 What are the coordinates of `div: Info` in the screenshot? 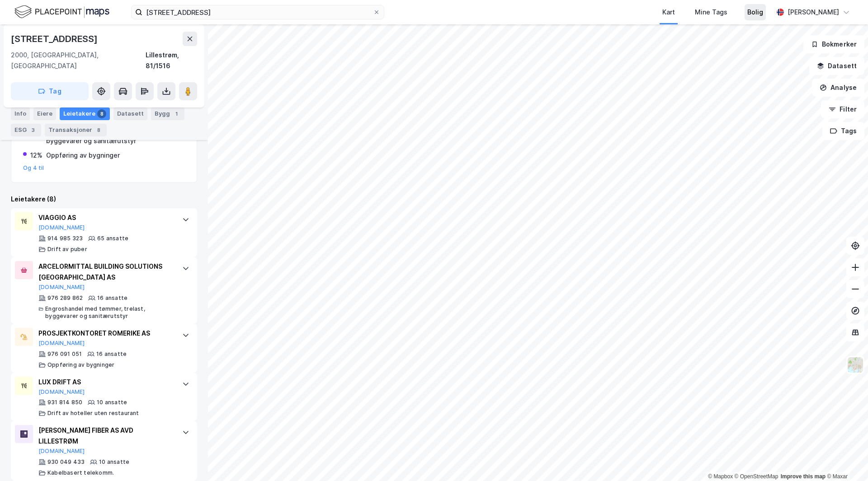 It's located at (20, 114).